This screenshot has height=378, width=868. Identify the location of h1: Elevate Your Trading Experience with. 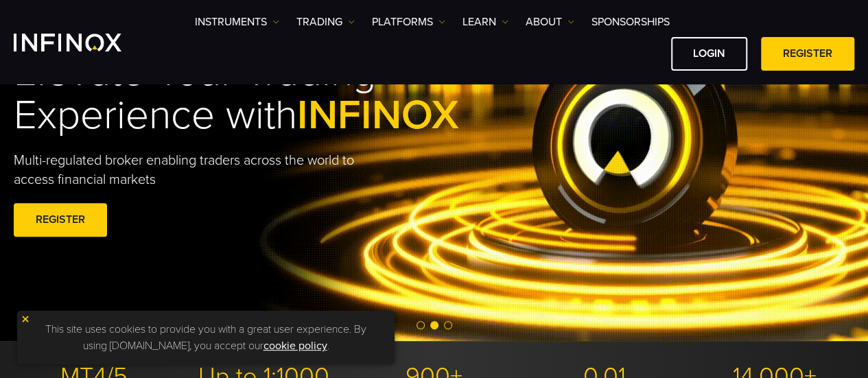
(236, 94).